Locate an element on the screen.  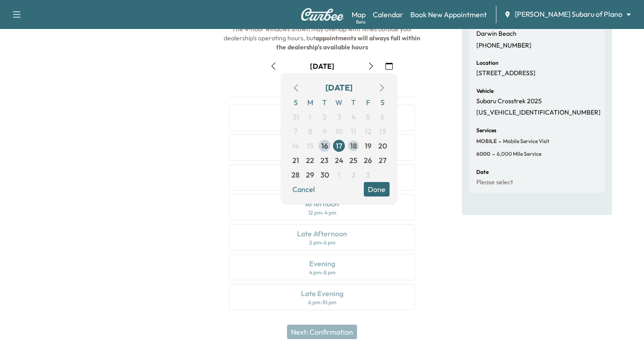
span: 30 is located at coordinates (324, 175).